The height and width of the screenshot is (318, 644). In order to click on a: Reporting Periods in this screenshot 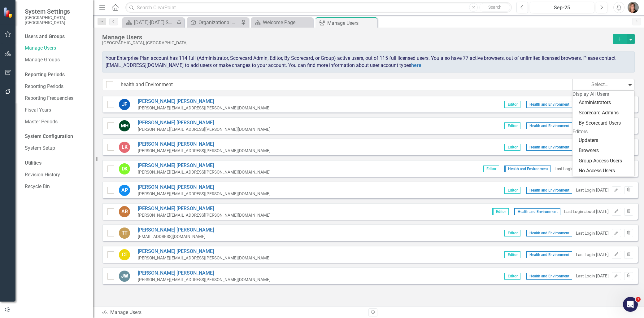, I will do `click(56, 86)`.